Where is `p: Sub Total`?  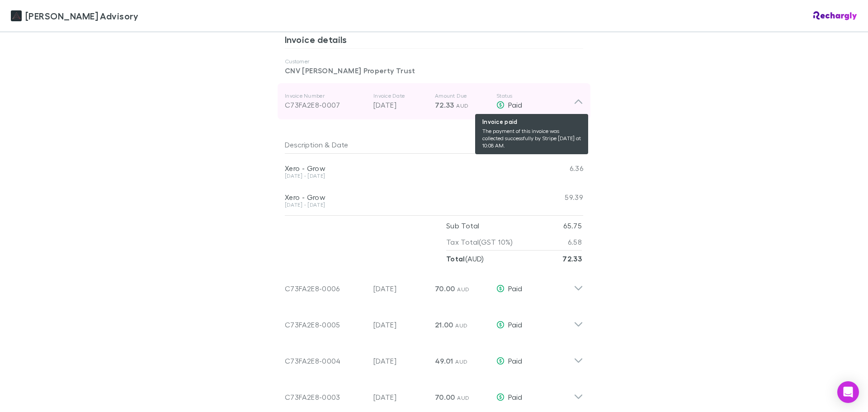 p: Sub Total is located at coordinates (462, 225).